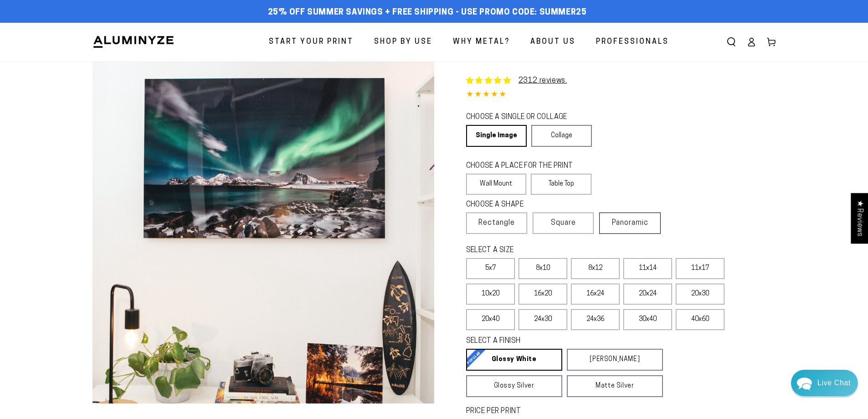  Describe the element at coordinates (633, 42) in the screenshot. I see `span: Professionals` at that location.